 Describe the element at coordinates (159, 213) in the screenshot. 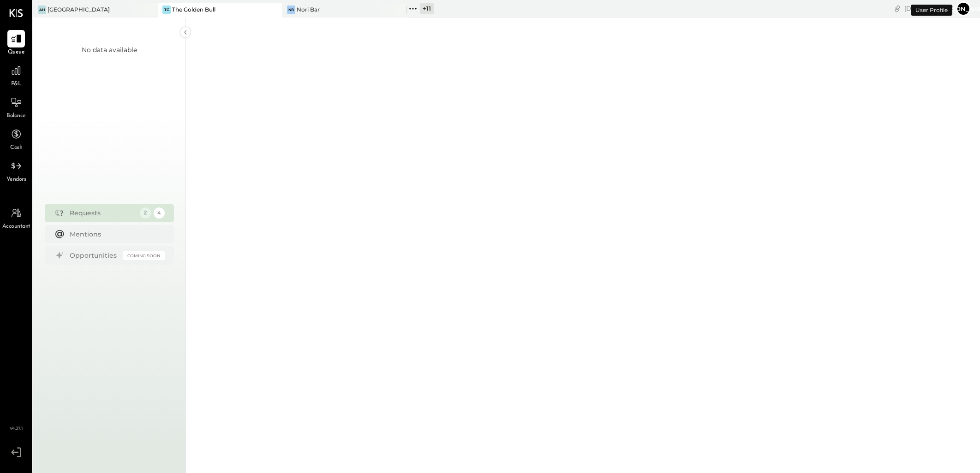

I see `div: 4` at that location.